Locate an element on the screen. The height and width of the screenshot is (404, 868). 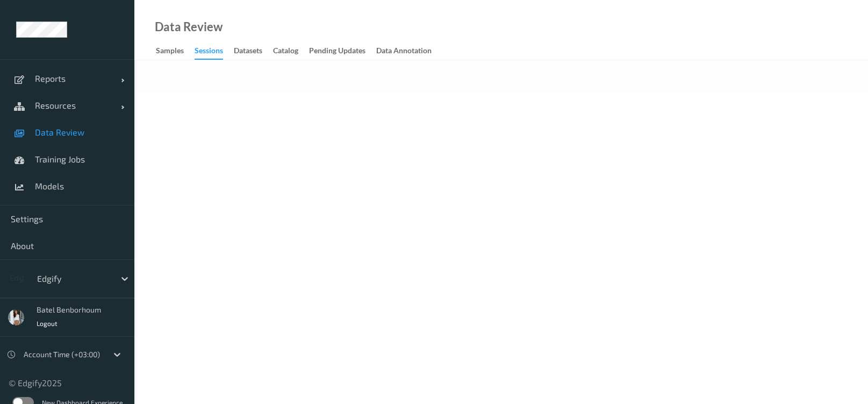
div: Catalog is located at coordinates (285, 51).